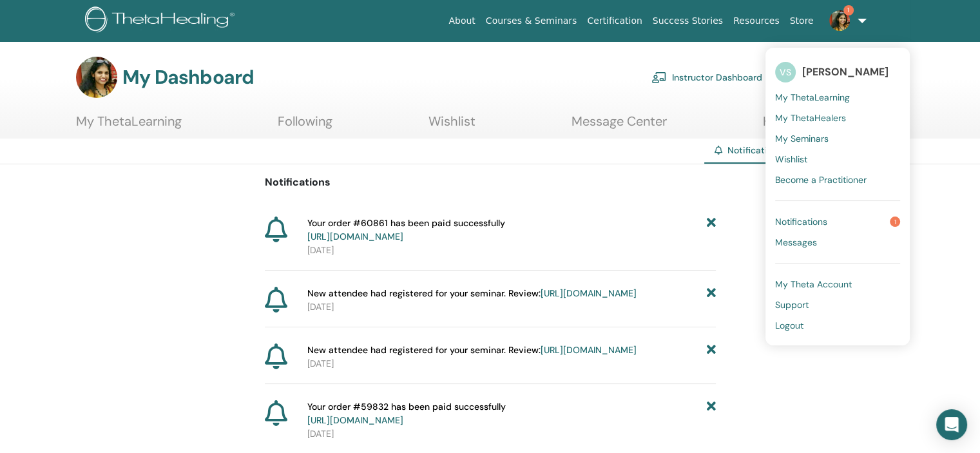  I want to click on a: Store, so click(801, 20).